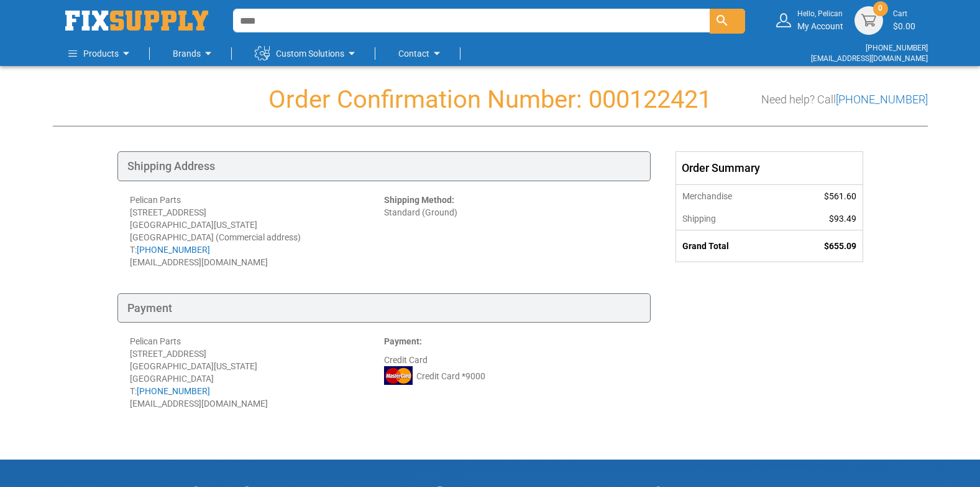 Image resolution: width=980 pixels, height=487 pixels. I want to click on div: Standard (Ground), so click(511, 231).